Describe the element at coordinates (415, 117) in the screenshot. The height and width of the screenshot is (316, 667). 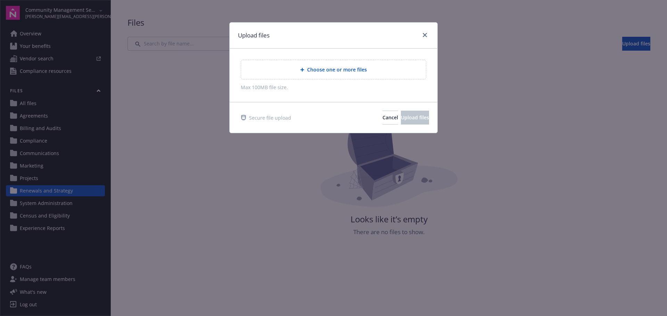
I see `span: Upload files` at that location.